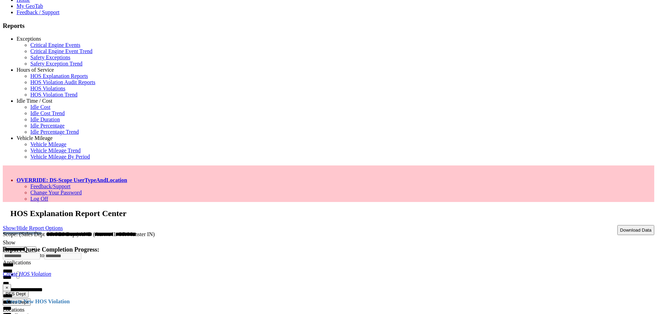 The image size is (657, 314). Describe the element at coordinates (39, 199) in the screenshot. I see `a: Log Off` at that location.